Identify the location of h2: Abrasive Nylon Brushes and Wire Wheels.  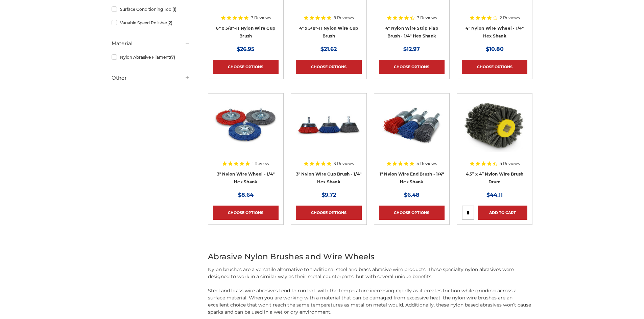
(370, 257).